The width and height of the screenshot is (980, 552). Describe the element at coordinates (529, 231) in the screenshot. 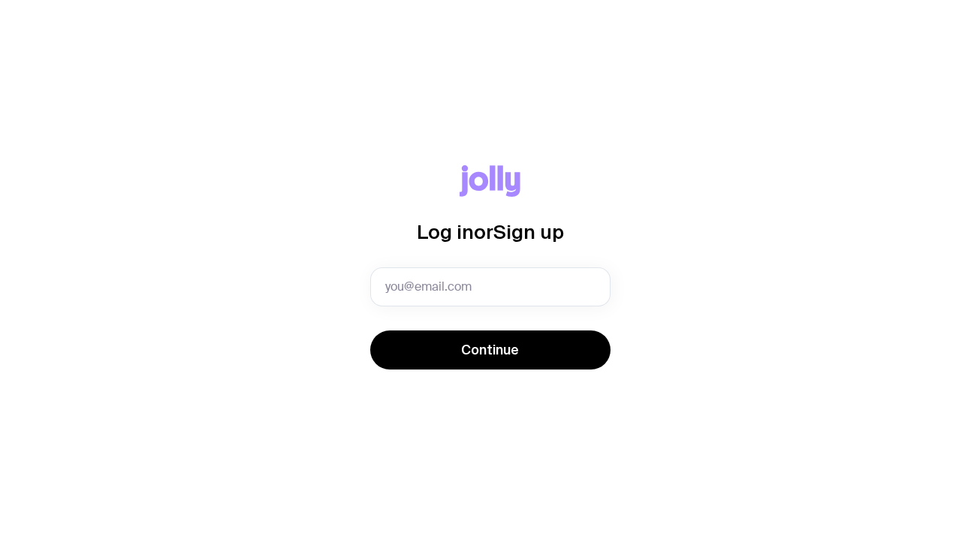

I see `span: Sign up` at that location.